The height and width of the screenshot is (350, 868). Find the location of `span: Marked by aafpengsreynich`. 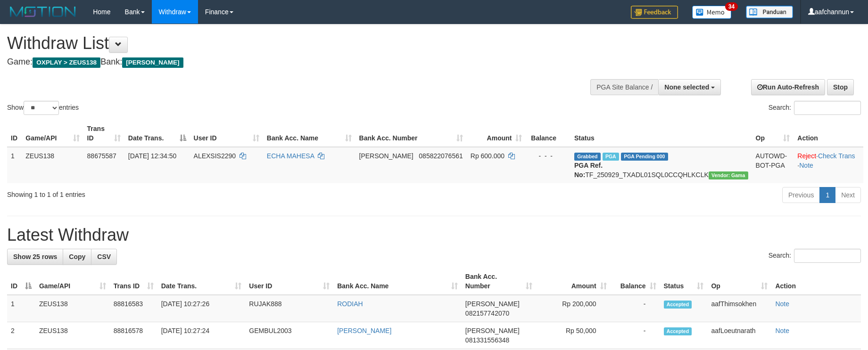

span: Marked by aafpengsreynich is located at coordinates (611, 157).